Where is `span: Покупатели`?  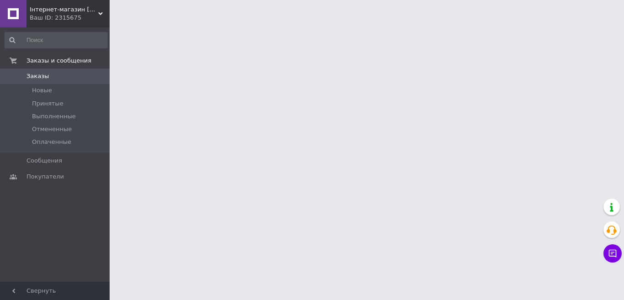
span: Покупатели is located at coordinates (45, 177).